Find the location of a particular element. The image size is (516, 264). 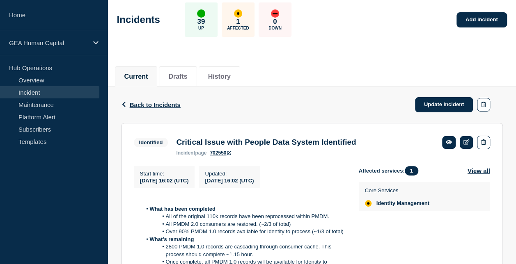

p: Start time : is located at coordinates (164, 174).